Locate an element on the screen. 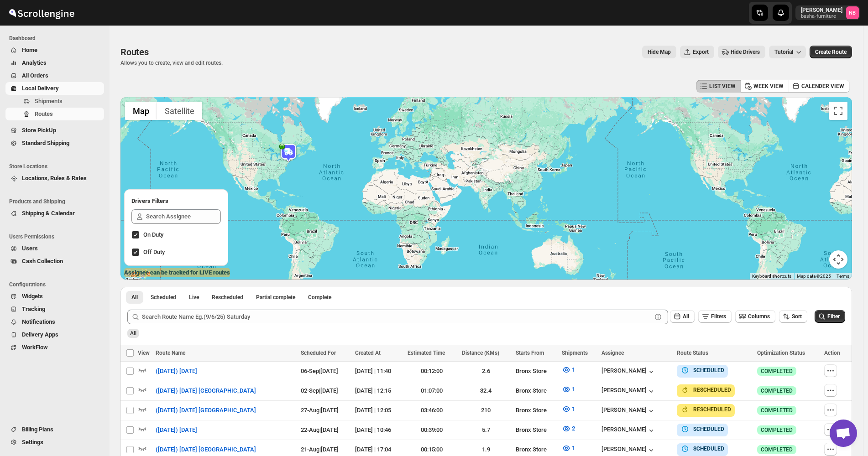 This screenshot has height=456, width=868. span: Route Name is located at coordinates (170, 353).